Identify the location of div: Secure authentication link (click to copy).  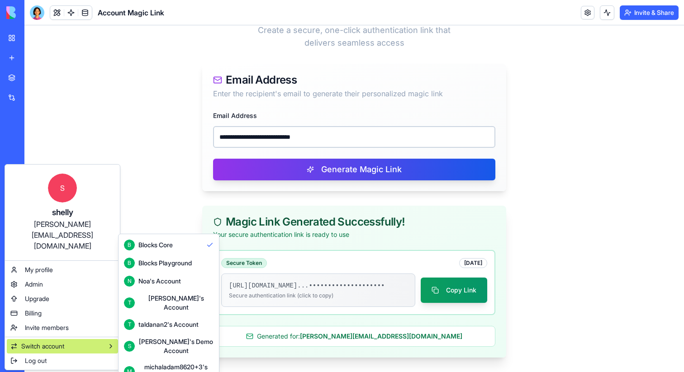
(293, 270).